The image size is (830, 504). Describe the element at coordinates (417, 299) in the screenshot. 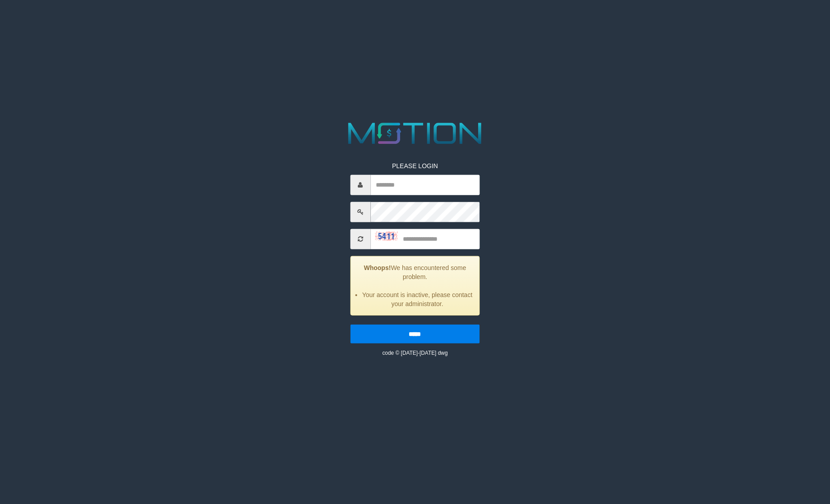

I see `li: Your account is inactive, please contact your administrator.` at that location.